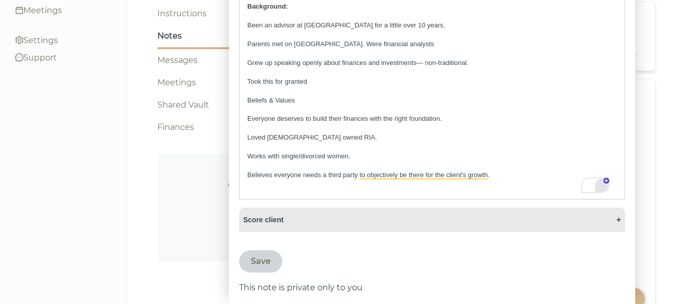  Describe the element at coordinates (432, 63) in the screenshot. I see `p: Grew up speaking openly about finances and investments— non-traditional.` at that location.